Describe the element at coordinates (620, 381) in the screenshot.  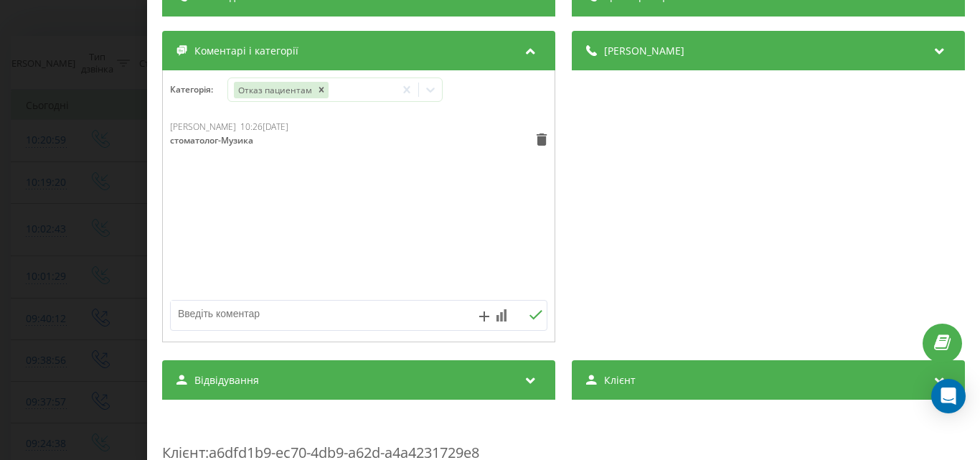
I see `span: Клієнт` at that location.